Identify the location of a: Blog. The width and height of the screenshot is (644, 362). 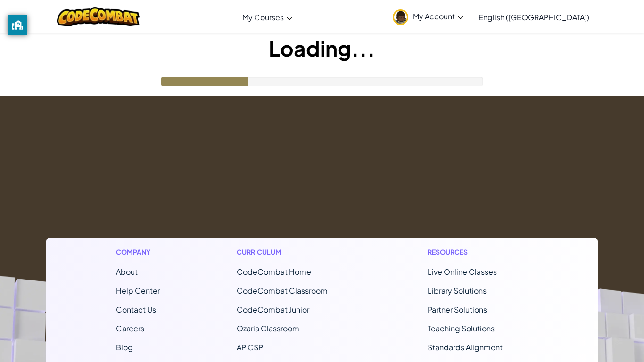
(125, 347).